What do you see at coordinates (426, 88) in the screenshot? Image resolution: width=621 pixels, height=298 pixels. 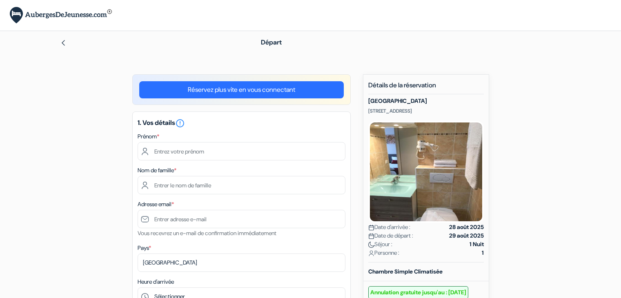 I see `h5: Détails de la réservation` at bounding box center [426, 88].